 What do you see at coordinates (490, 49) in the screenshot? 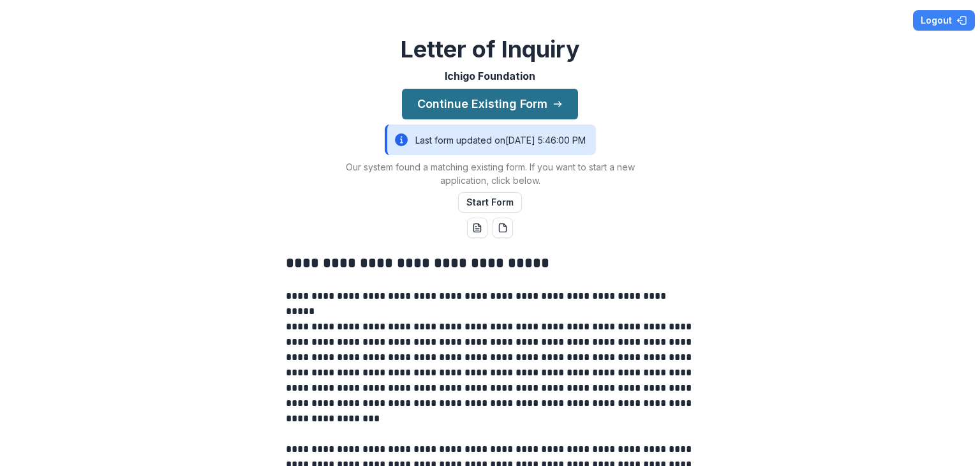
I see `h2: Letter of Inquiry` at bounding box center [490, 49].